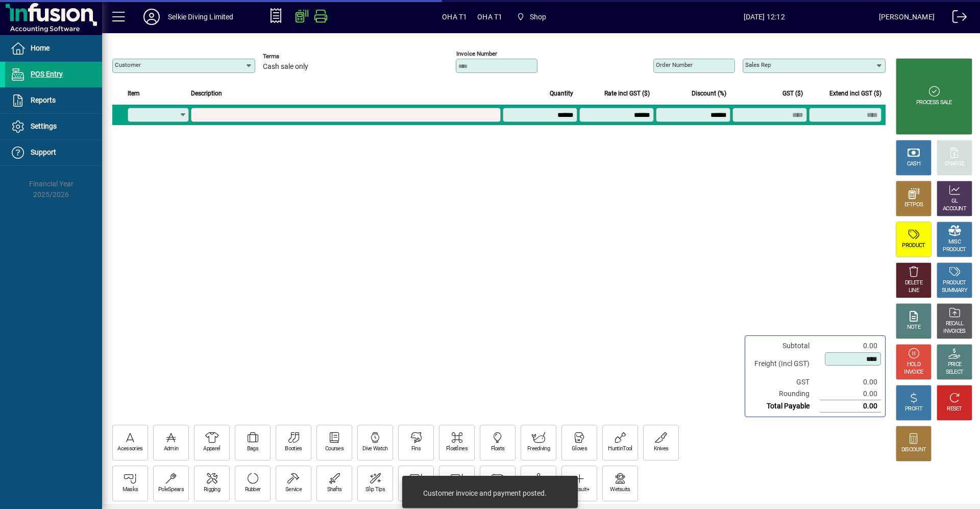 This screenshot has width=980, height=509. What do you see at coordinates (913, 327) in the screenshot?
I see `div: NOTE` at bounding box center [913, 327].